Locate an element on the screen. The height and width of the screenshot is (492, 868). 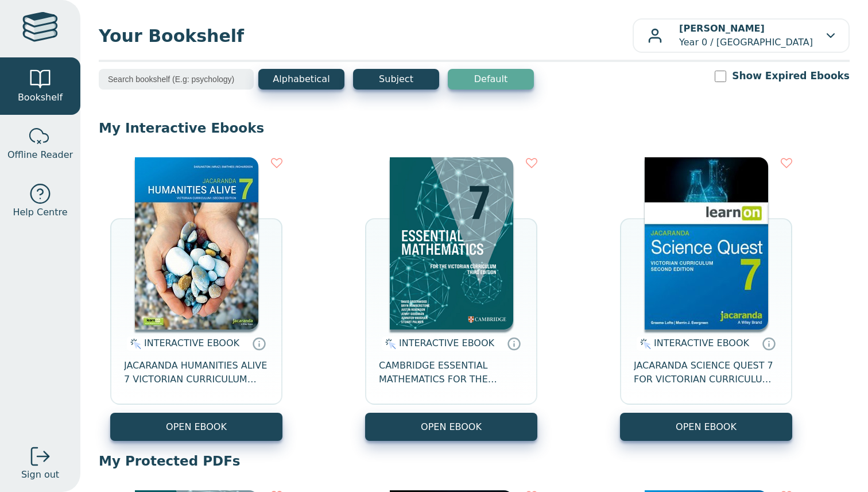
button: Alphabetical is located at coordinates (302, 79).